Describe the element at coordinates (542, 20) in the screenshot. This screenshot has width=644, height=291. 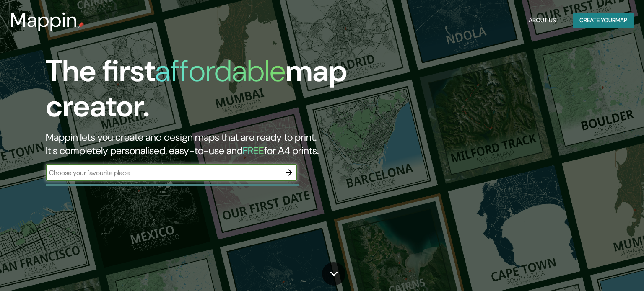
I see `button: About Us` at that location.